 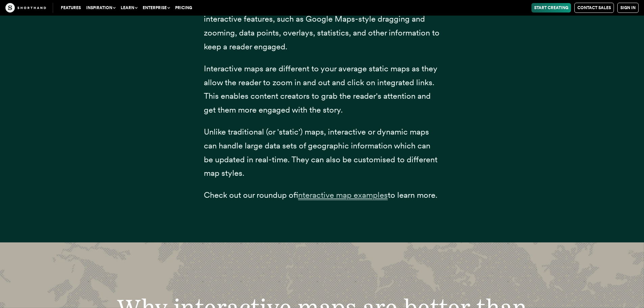 What do you see at coordinates (594, 8) in the screenshot?
I see `a: Contact Sales` at bounding box center [594, 8].